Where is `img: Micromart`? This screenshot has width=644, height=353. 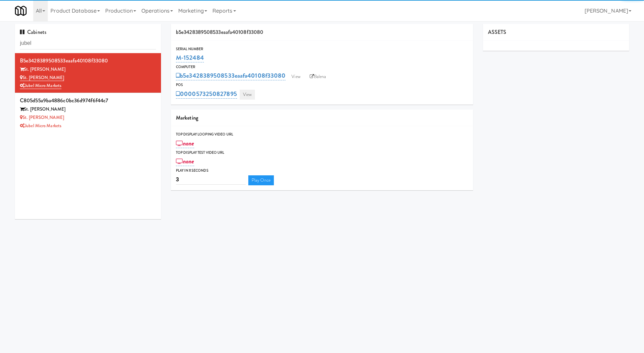
img: Micromart is located at coordinates (21, 10).